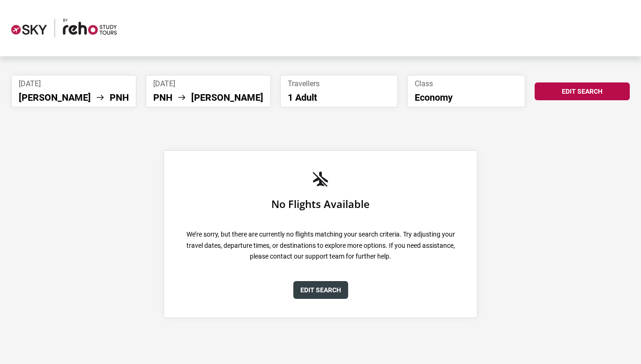 This screenshot has width=641, height=364. I want to click on span: Travellers, so click(338, 84).